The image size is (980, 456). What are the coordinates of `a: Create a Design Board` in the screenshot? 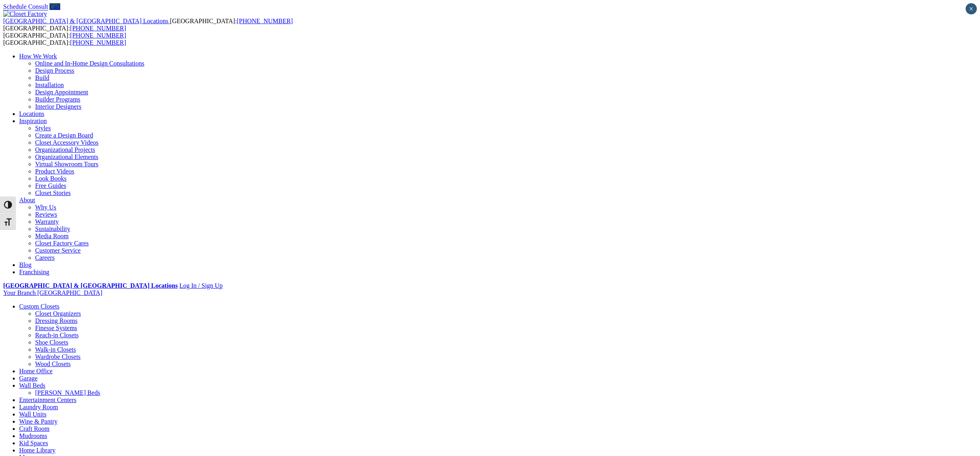 It's located at (64, 135).